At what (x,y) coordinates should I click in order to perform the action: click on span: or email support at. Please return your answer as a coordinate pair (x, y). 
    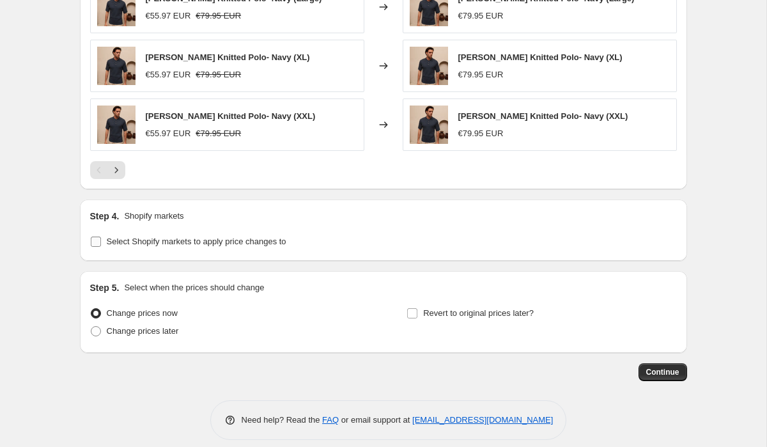
    Looking at the image, I should click on (375, 419).